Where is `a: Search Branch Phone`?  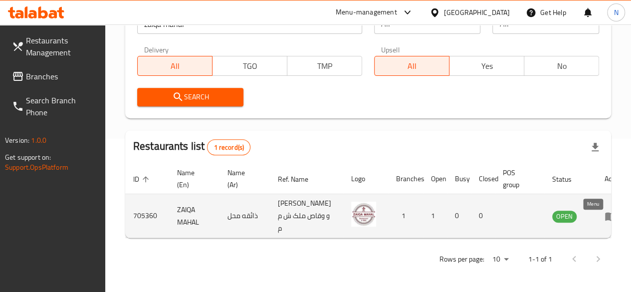 a: Search Branch Phone is located at coordinates (54, 106).